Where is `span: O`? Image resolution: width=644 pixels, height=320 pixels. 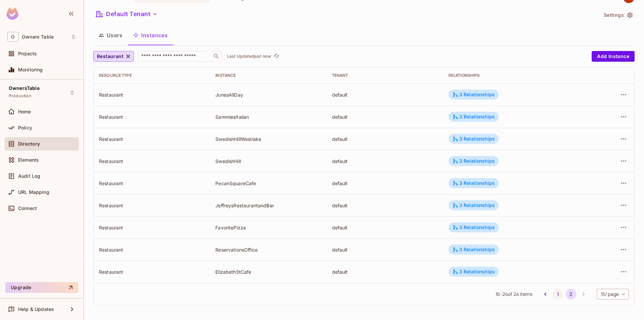
span: O is located at coordinates (13, 37).